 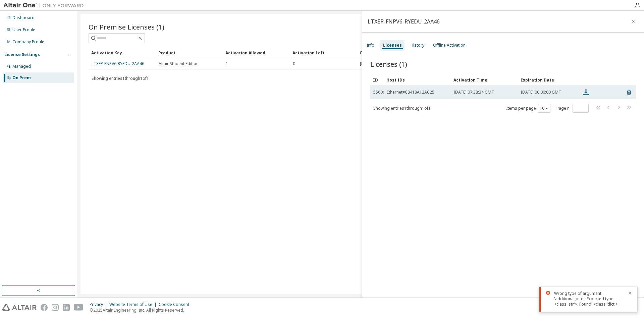 I want to click on img: facebook.svg, so click(x=44, y=307).